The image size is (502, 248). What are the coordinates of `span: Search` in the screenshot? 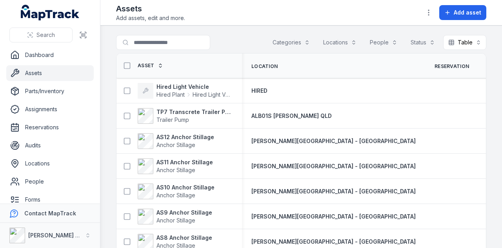 It's located at (46, 35).